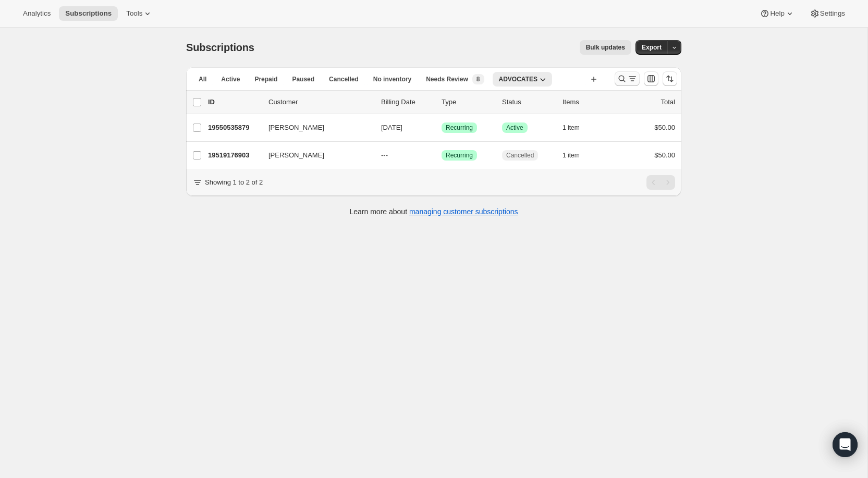 The height and width of the screenshot is (478, 868). Describe the element at coordinates (203, 79) in the screenshot. I see `span: All` at that location.